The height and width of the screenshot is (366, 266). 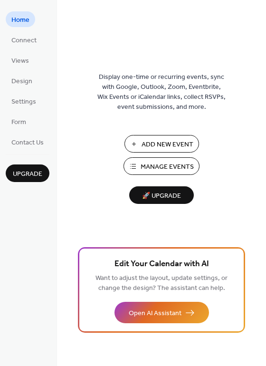 I want to click on a: Settings, so click(x=24, y=101).